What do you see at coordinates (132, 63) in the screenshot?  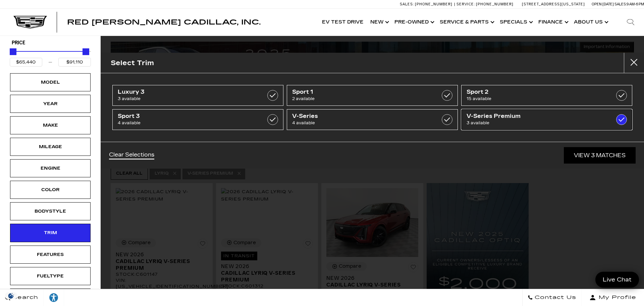 I see `h2: Select Trim` at bounding box center [132, 63].